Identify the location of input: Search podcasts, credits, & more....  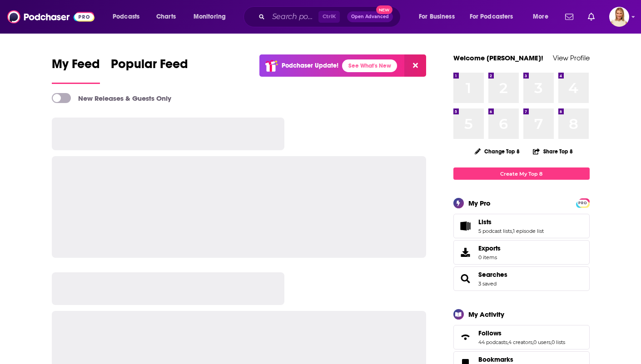
(294, 17).